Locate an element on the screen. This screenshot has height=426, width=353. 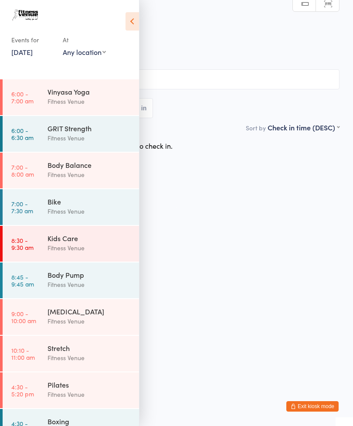
a: 7:00 -8:00 amBody BalanceFitness Venue is located at coordinates (71, 170).